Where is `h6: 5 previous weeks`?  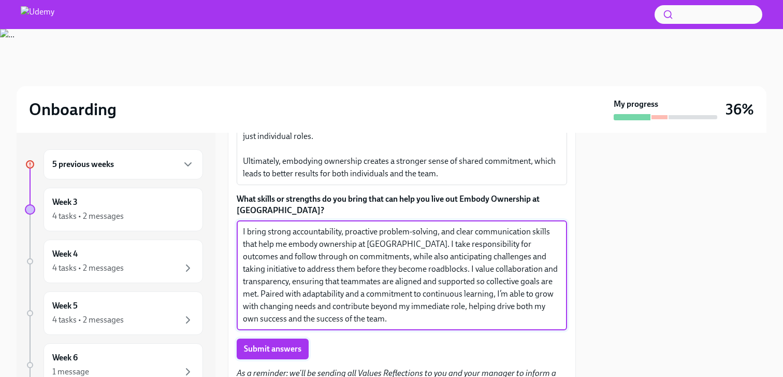
h6: 5 previous weeks is located at coordinates (83, 164).